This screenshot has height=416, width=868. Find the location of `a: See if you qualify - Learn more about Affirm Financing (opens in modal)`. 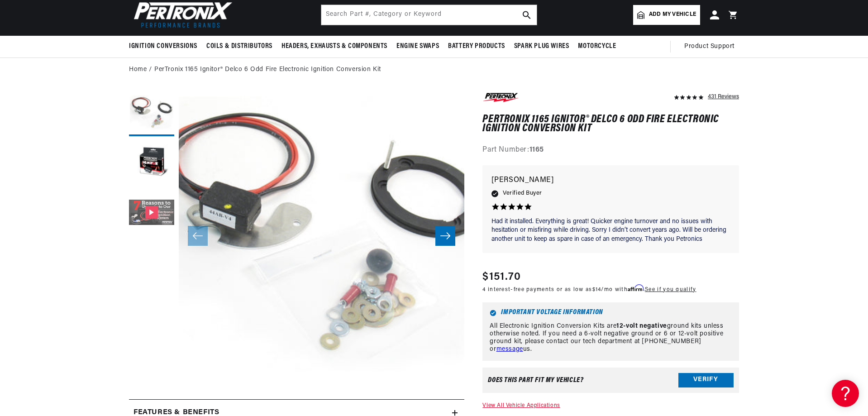

a: See if you qualify - Learn more about Affirm Financing (opens in modal) is located at coordinates (670, 289).